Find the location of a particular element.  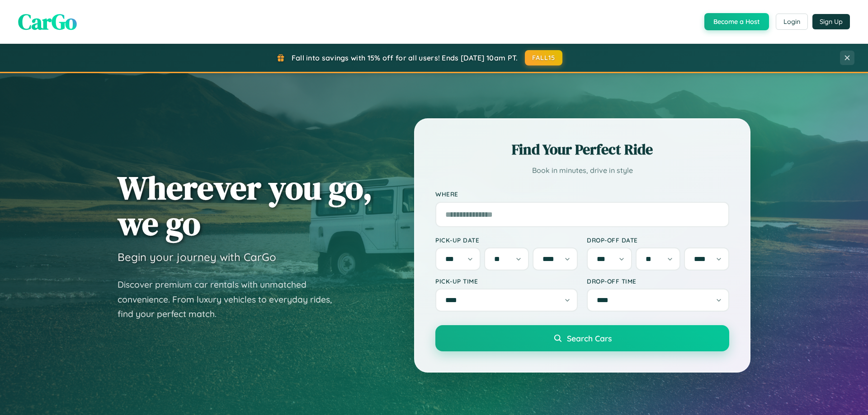

span: CarGo is located at coordinates (47, 22).